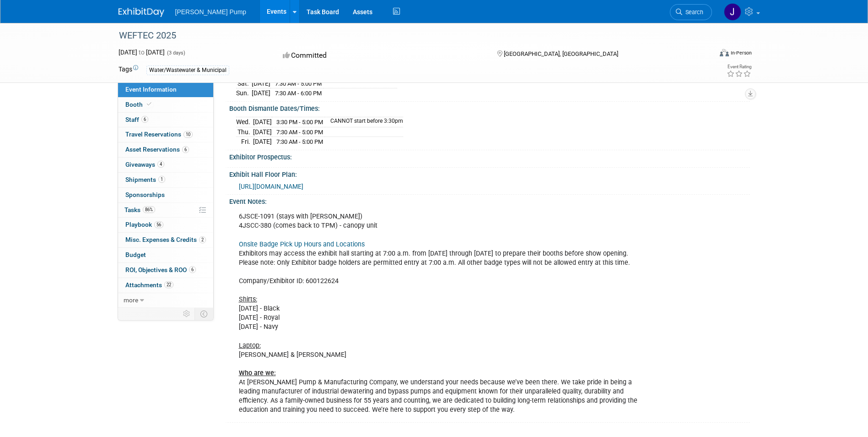 The height and width of the screenshot is (437, 868). What do you see at coordinates (244, 132) in the screenshot?
I see `td: Thu.` at bounding box center [244, 132].